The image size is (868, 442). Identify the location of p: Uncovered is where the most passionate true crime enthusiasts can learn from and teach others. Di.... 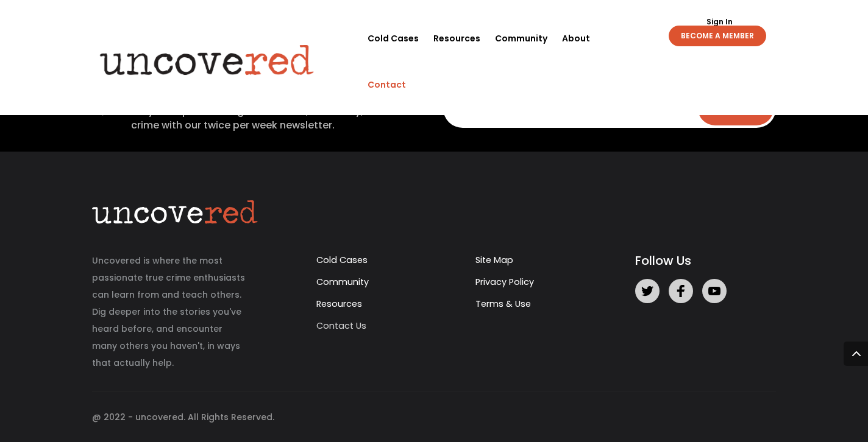
(171, 311).